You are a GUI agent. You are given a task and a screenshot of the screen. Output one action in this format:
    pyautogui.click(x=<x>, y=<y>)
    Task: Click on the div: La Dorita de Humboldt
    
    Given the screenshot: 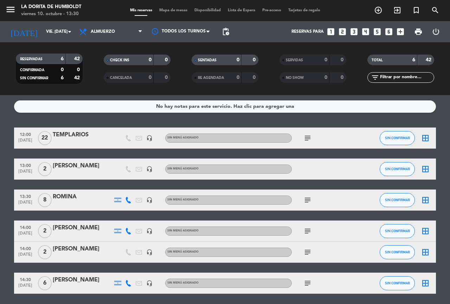 What is the action you would take?
    pyautogui.click(x=51, y=7)
    